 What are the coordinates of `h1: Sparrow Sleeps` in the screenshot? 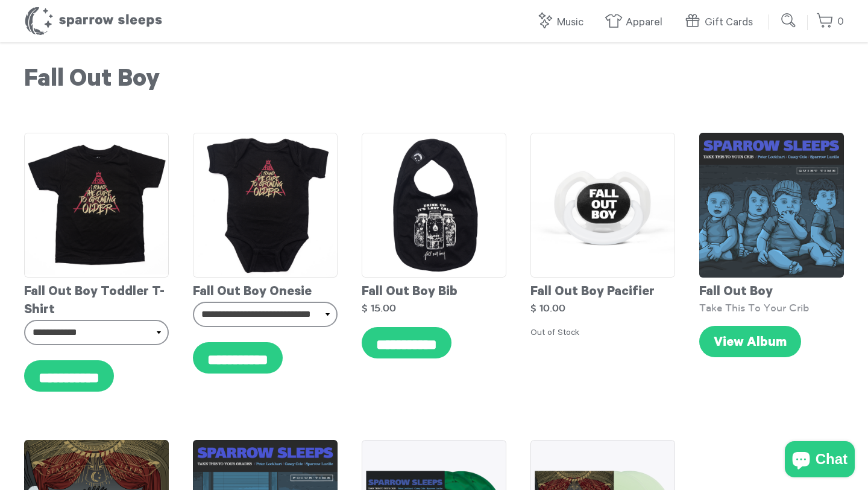 It's located at (94, 21).